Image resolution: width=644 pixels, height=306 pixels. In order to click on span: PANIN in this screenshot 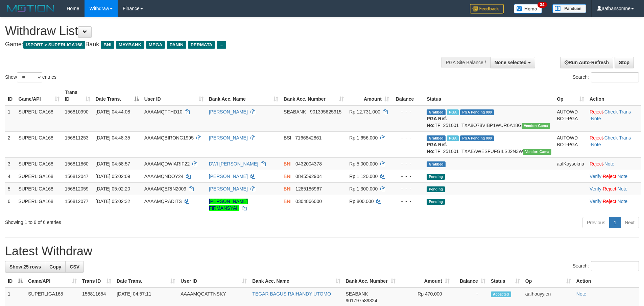, I will do `click(176, 45)`.